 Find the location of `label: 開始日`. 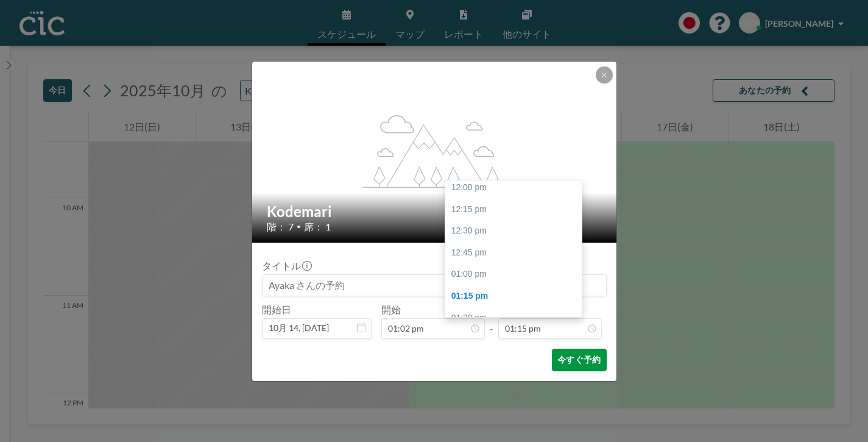

label: 開始日 is located at coordinates (276, 310).